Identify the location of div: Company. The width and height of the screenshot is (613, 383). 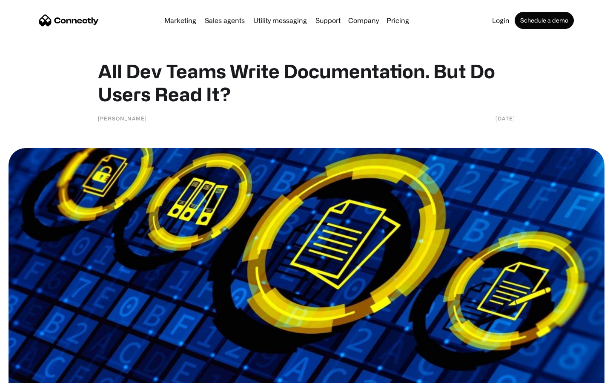
(364, 20).